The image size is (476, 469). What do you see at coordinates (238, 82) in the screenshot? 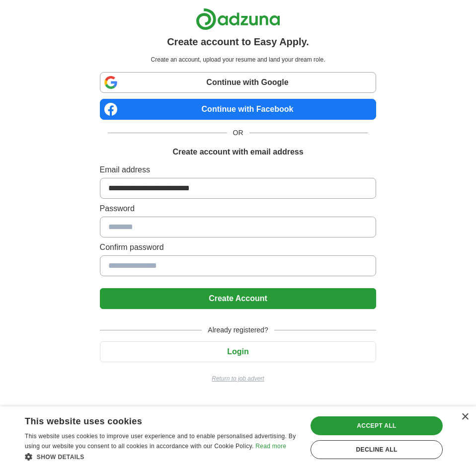
I see `a: Continue with Google` at bounding box center [238, 82].